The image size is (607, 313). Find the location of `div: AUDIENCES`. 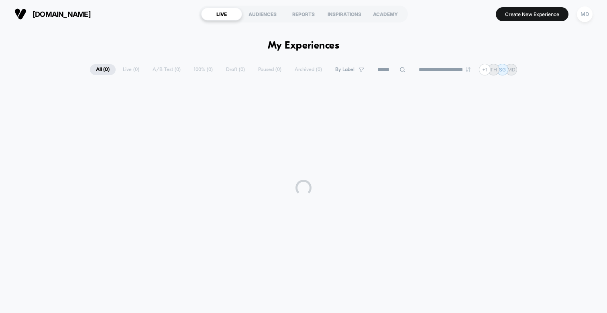

div: AUDIENCES is located at coordinates (262, 14).